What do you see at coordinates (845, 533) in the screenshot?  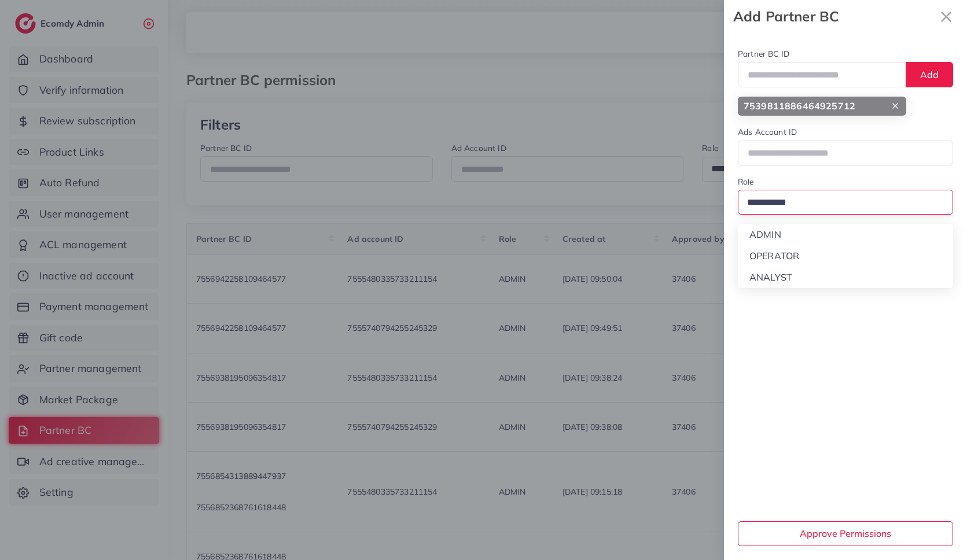 I see `span: Approve Permissions` at bounding box center [845, 533].